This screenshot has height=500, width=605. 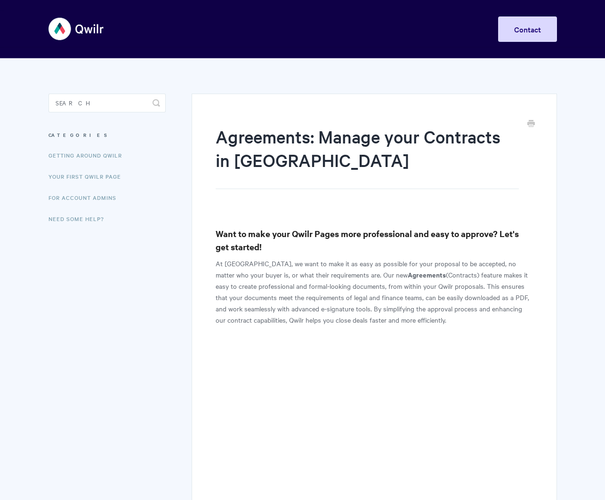 What do you see at coordinates (80, 219) in the screenshot?
I see `a: Need Some Help?` at bounding box center [80, 219].